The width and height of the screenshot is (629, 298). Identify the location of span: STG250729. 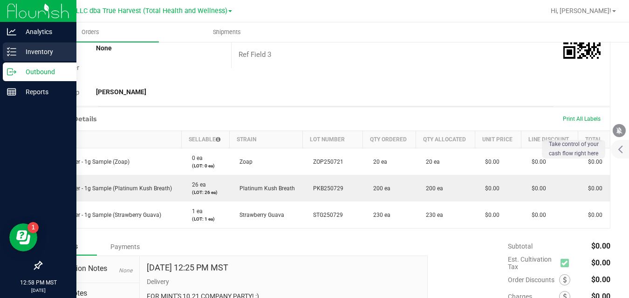
(326, 215).